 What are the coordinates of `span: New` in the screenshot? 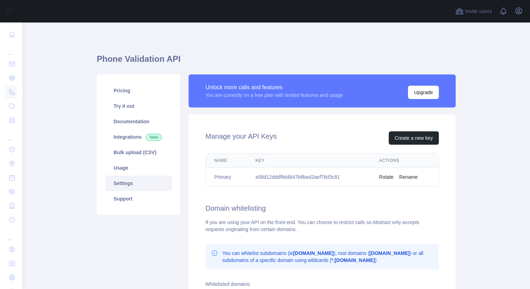 It's located at (154, 137).